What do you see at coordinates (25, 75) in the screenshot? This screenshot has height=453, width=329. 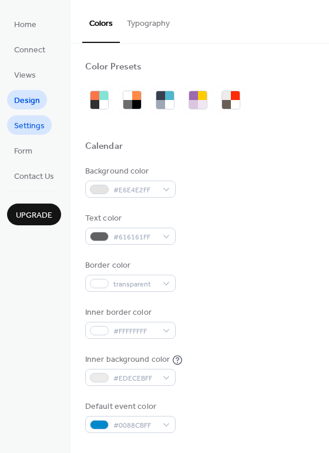 I see `span: Views` at bounding box center [25, 75].